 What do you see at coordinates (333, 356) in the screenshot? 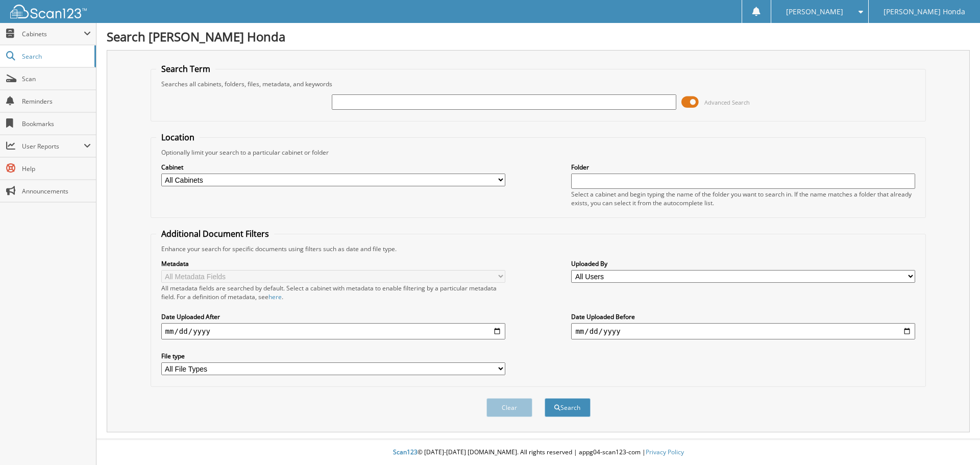
I see `label: File type` at bounding box center [333, 356].